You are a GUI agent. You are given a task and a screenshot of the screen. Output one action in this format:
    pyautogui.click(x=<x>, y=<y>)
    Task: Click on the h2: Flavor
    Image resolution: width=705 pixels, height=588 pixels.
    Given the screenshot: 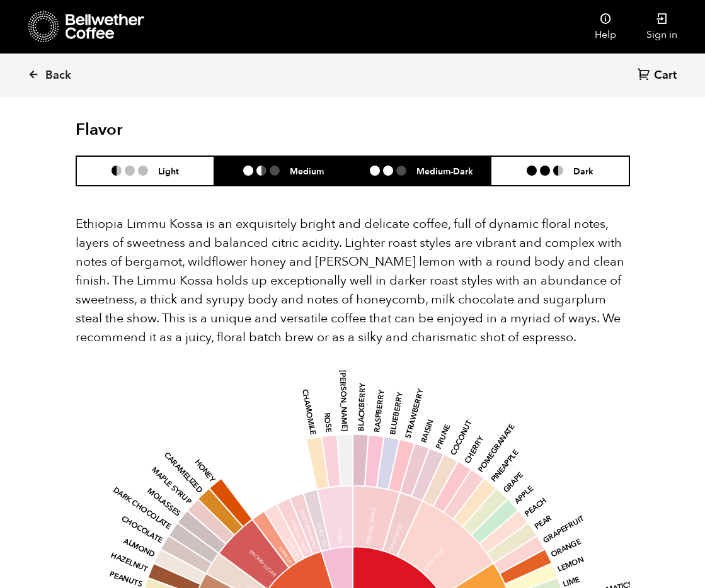 What is the action you would take?
    pyautogui.click(x=167, y=130)
    